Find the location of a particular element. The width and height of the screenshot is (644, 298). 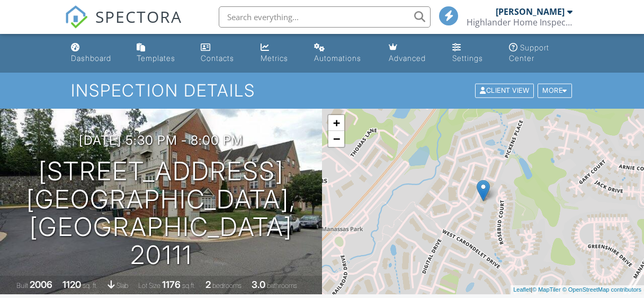

a: Dashboard is located at coordinates (95, 53).